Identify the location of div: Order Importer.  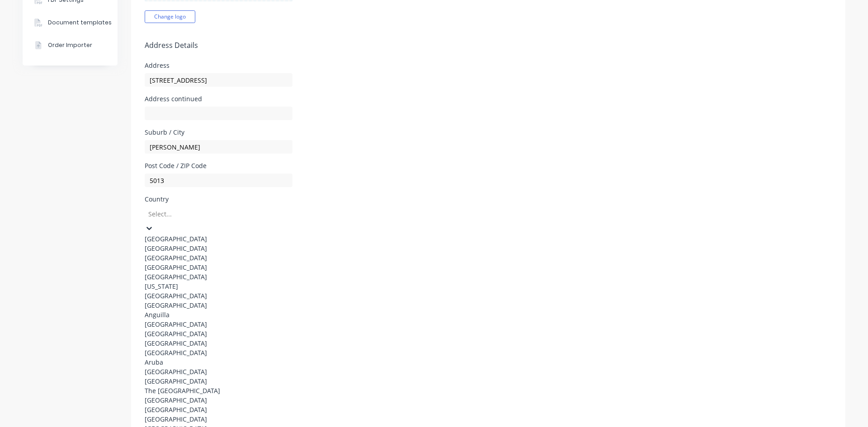
(70, 45).